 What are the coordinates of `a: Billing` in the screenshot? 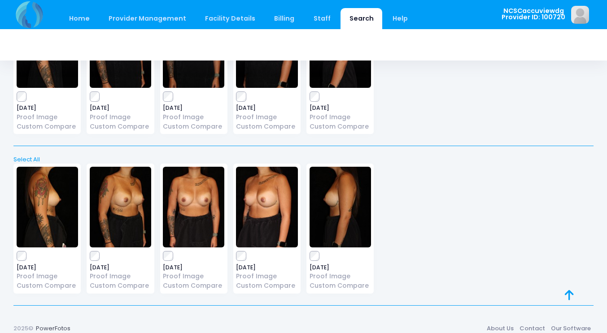 It's located at (284, 18).